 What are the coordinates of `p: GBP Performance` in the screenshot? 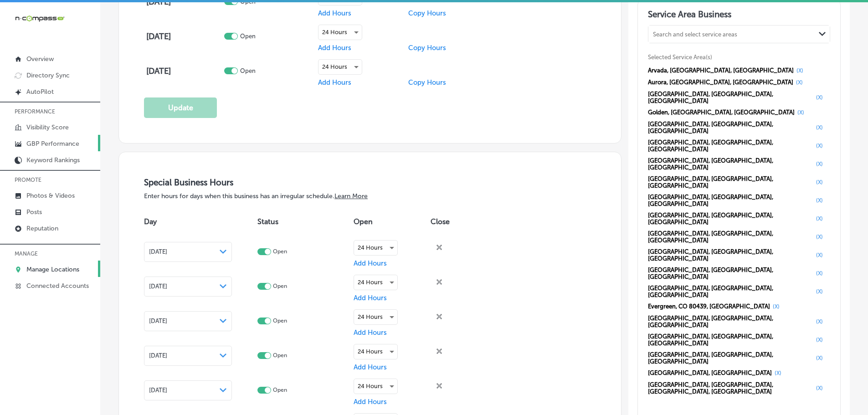 It's located at (53, 143).